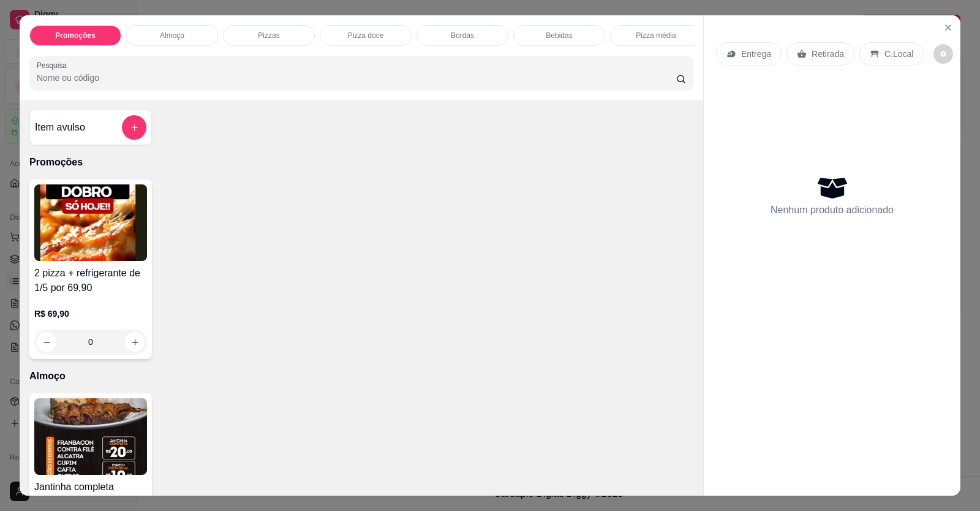 This screenshot has width=980, height=511. I want to click on button: Close, so click(949, 28).